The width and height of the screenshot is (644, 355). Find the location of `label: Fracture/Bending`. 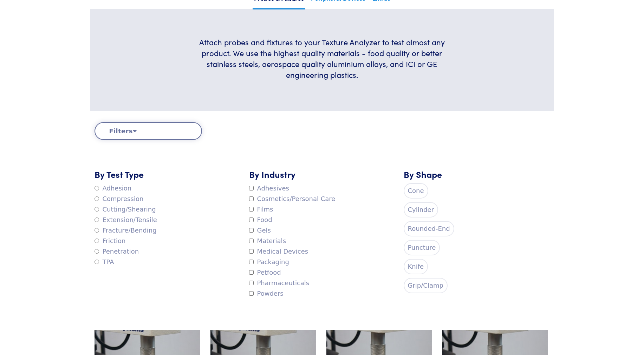

label: Fracture/Bending is located at coordinates (126, 230).